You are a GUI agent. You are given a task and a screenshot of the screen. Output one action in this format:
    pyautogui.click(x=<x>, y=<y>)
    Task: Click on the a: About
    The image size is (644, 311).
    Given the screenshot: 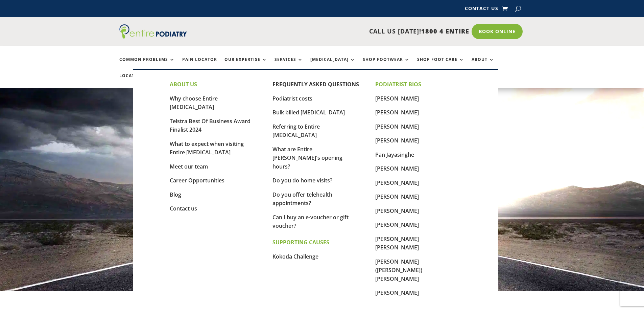 What is the action you would take?
    pyautogui.click(x=483, y=64)
    